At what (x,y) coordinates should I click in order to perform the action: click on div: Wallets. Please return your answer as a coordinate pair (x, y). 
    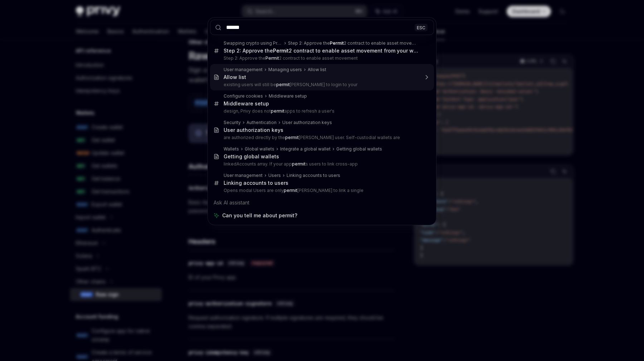
    Looking at the image, I should click on (231, 149).